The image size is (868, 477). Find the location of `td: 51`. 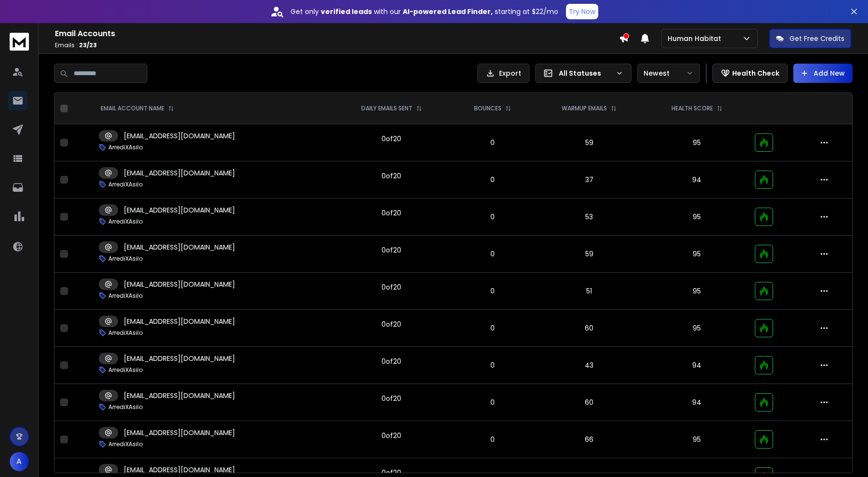

td: 51 is located at coordinates (589, 291).